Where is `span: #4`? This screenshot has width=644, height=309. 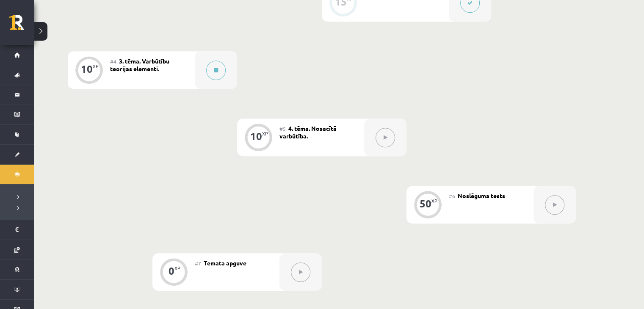
span: #4 is located at coordinates (113, 61).